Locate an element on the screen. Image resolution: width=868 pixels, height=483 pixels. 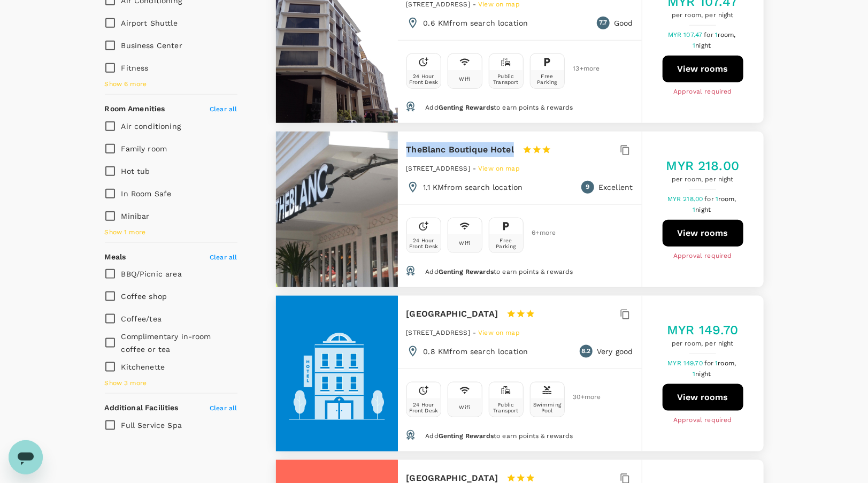
span: Hot tub is located at coordinates (136, 171).